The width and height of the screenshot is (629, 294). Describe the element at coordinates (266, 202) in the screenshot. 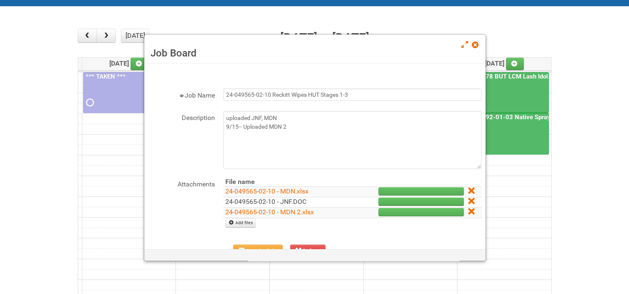

I see `a: 24-049565-02-10 - JNF.DOC` at that location.